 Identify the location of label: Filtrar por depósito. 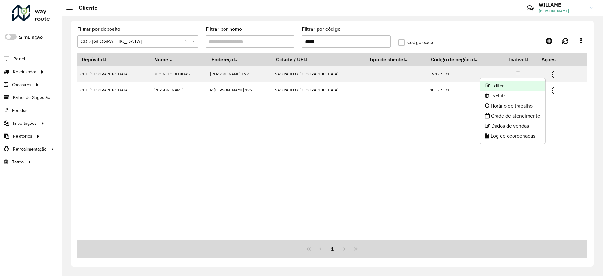
(99, 29).